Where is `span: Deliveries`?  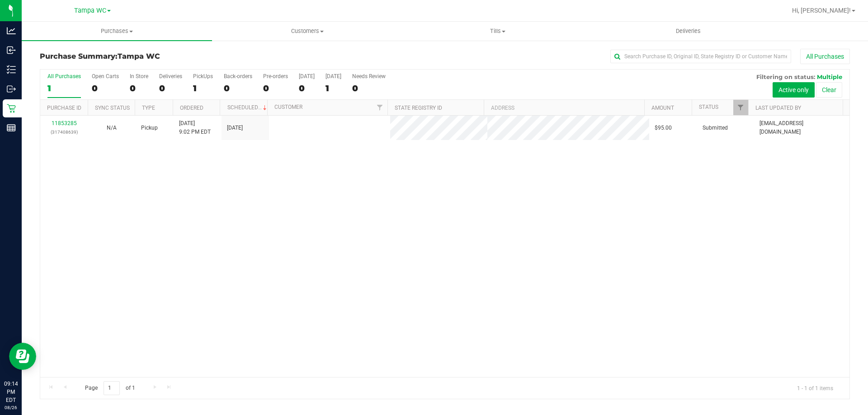 span: Deliveries is located at coordinates (688, 31).